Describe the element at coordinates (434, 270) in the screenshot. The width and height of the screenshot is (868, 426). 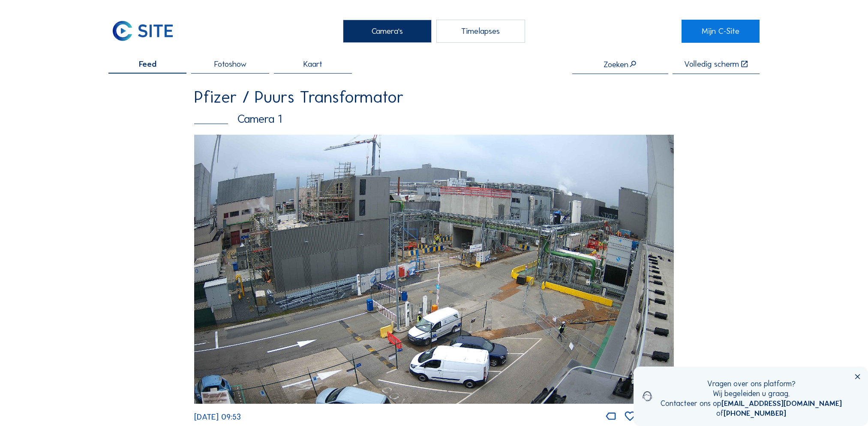
I see `img: Image` at that location.